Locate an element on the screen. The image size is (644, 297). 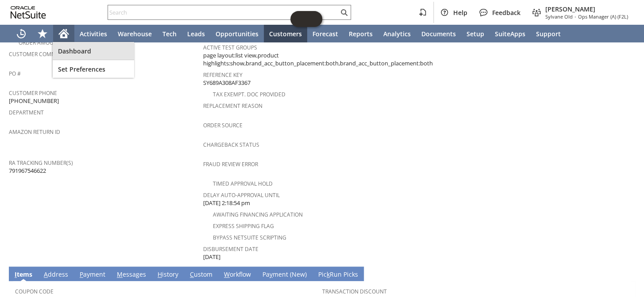
a: Leads is located at coordinates (196, 34).